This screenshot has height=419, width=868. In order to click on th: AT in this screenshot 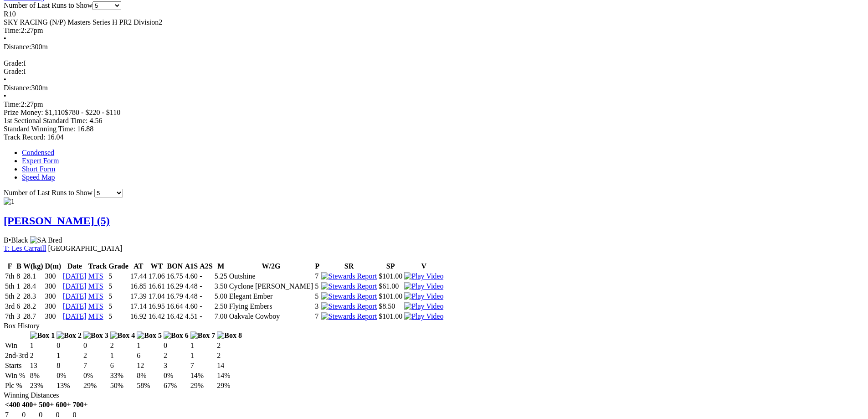, I will do `click(138, 266)`.